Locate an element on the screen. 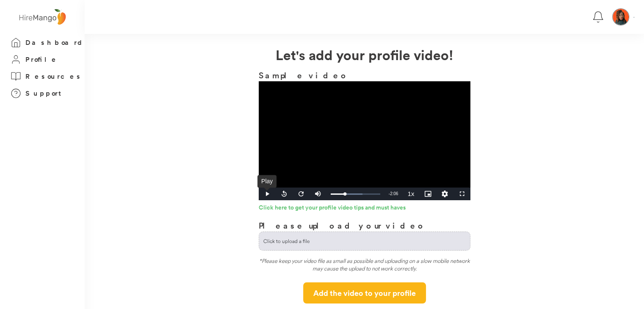 This screenshot has width=644, height=309. img: Screenshot%202024-06-05%20193832.png is located at coordinates (620, 17).